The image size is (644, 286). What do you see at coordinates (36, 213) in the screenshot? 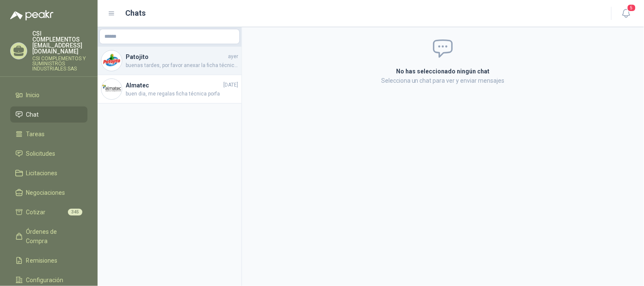
I see `span: Cotizar` at bounding box center [36, 213].